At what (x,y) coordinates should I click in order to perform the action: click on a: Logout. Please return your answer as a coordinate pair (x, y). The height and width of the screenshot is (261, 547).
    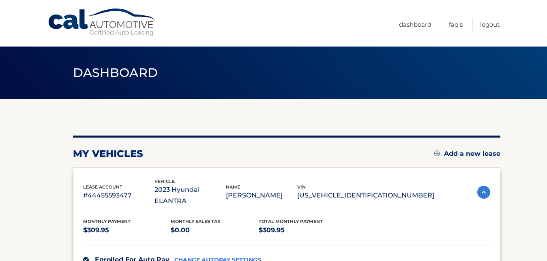
    Looking at the image, I should click on (490, 24).